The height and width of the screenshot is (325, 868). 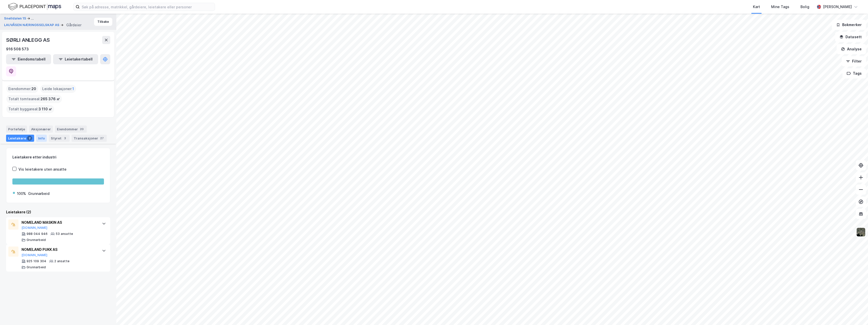 What do you see at coordinates (30, 109) in the screenshot?
I see `div: Totalt byggareal :` at bounding box center [30, 109].